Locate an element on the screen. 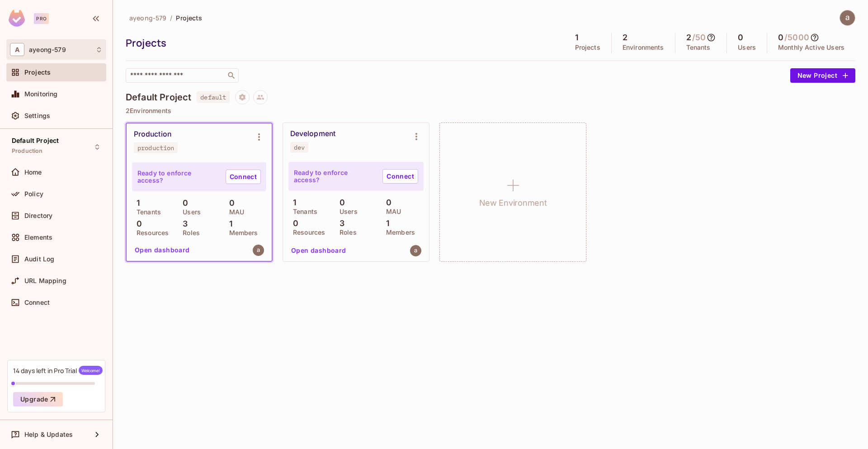 The width and height of the screenshot is (868, 449). button: New Project is located at coordinates (823, 76).